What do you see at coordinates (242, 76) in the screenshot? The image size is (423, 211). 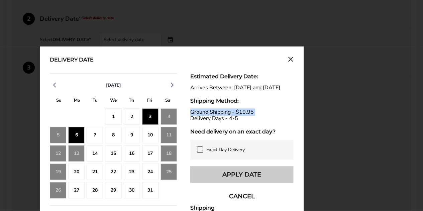 I see `div: Estimated Delivery Date:` at bounding box center [242, 76].